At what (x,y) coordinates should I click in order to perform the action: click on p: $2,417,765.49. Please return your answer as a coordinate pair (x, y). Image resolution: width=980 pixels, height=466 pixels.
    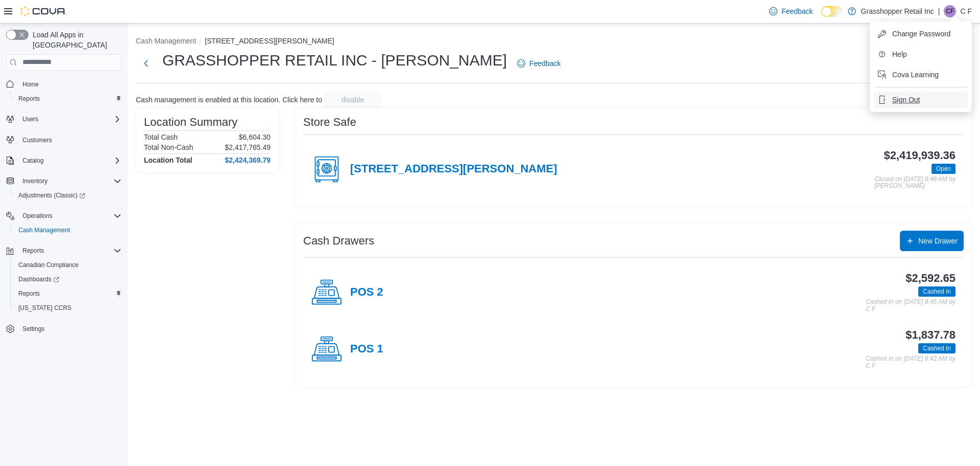
    Looking at the image, I should click on (248, 147).